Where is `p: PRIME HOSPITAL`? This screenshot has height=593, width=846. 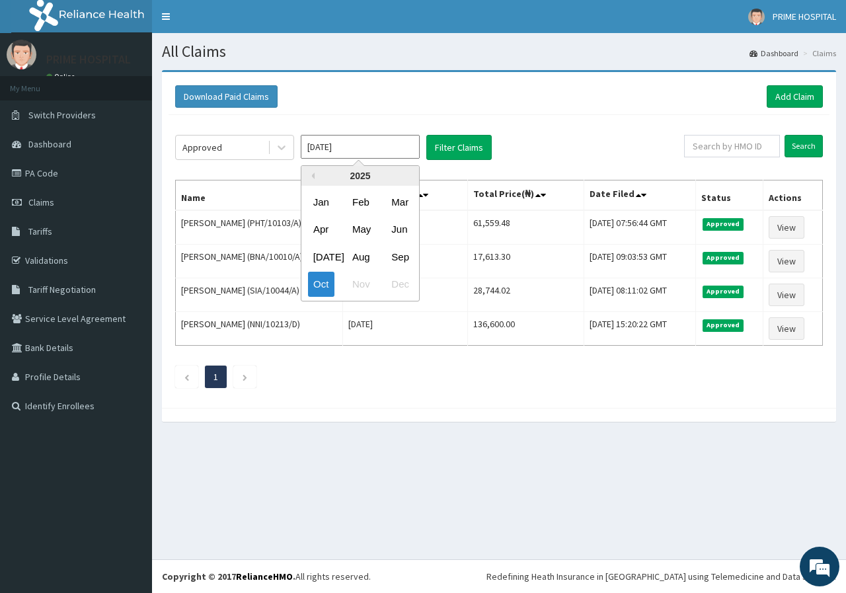 p: PRIME HOSPITAL is located at coordinates (89, 59).